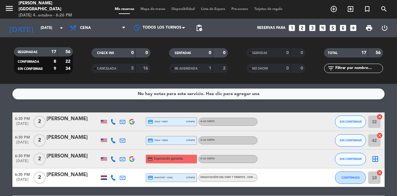 The image size is (397, 196). What do you see at coordinates (268, 9) in the screenshot?
I see `span: Tarjetas de regalo` at bounding box center [268, 9].